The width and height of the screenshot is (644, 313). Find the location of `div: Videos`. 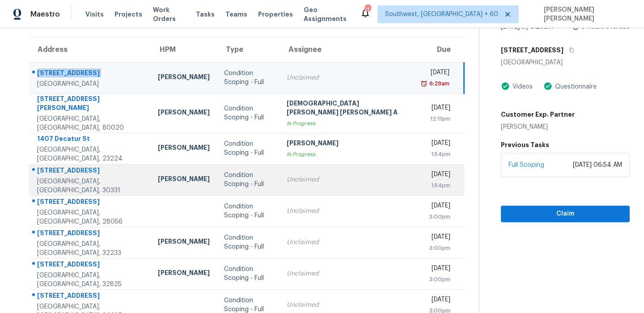

div: Videos is located at coordinates (521, 87).